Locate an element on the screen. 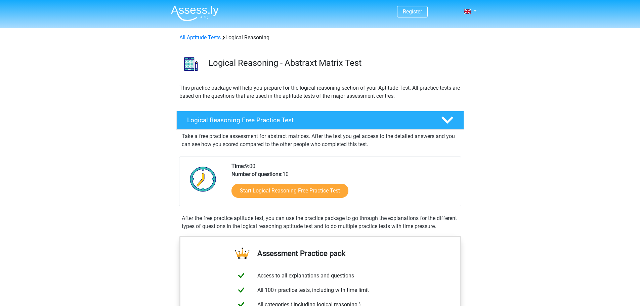 The image size is (640, 306). a: Register is located at coordinates (412, 11).